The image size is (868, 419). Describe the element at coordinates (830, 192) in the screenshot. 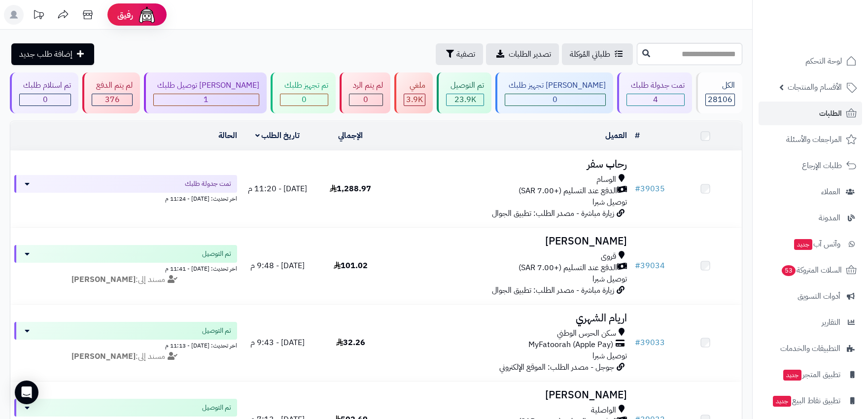

I see `span: العملاء` at that location.